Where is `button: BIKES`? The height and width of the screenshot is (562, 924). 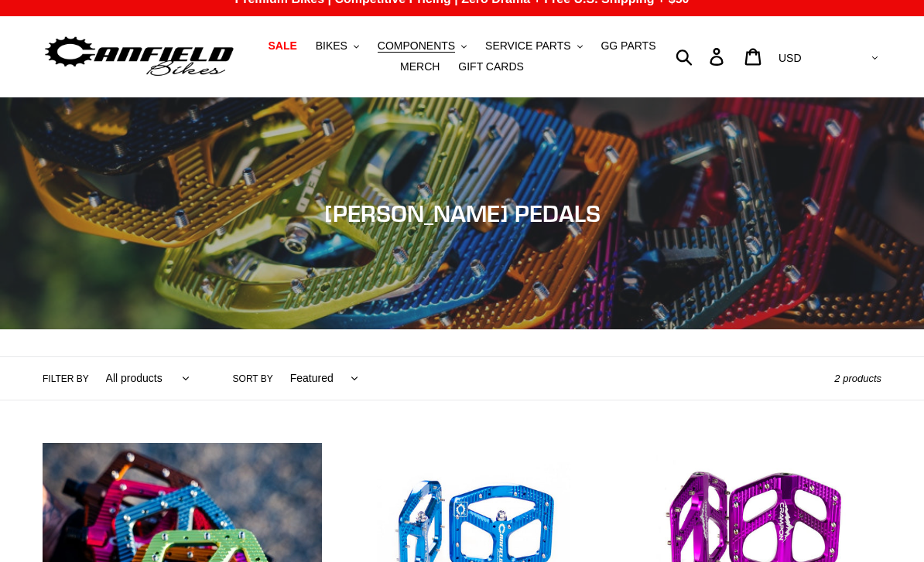
button: BIKES is located at coordinates (338, 46).